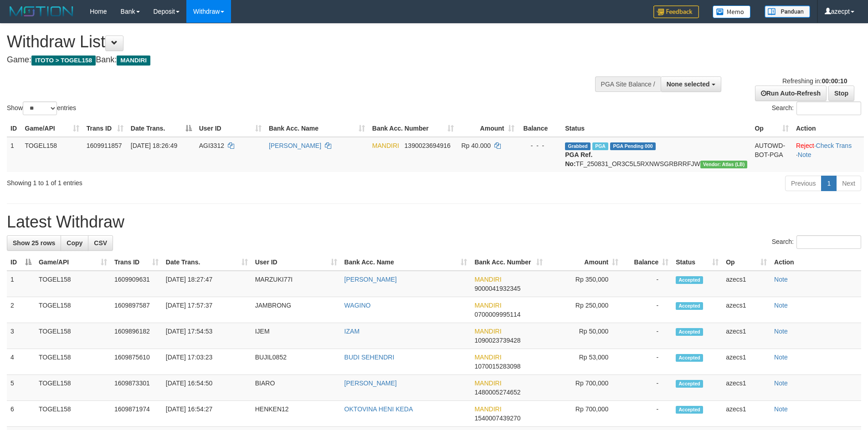 The width and height of the screenshot is (868, 430). What do you see at coordinates (161, 128) in the screenshot?
I see `th: Date Trans.: activate to sort column descending` at bounding box center [161, 128].